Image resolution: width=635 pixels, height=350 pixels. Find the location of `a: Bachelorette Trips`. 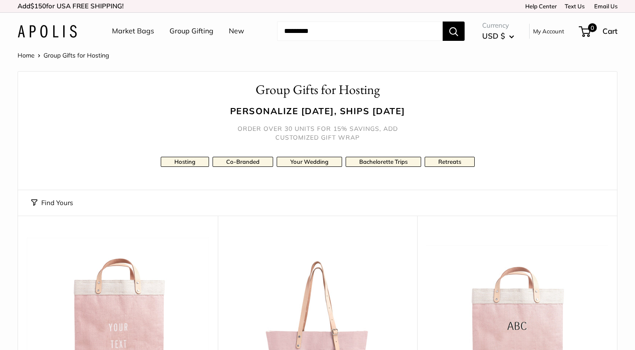

a: Bachelorette Trips is located at coordinates (383, 162).